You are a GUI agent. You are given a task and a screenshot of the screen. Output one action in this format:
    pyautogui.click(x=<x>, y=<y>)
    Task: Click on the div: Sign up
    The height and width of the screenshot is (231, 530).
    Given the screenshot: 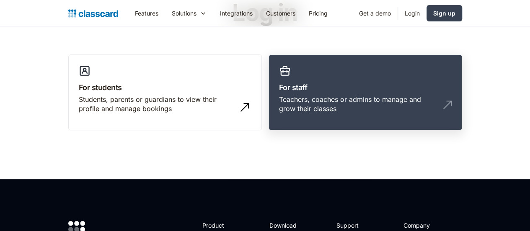 What is the action you would take?
    pyautogui.click(x=444, y=13)
    